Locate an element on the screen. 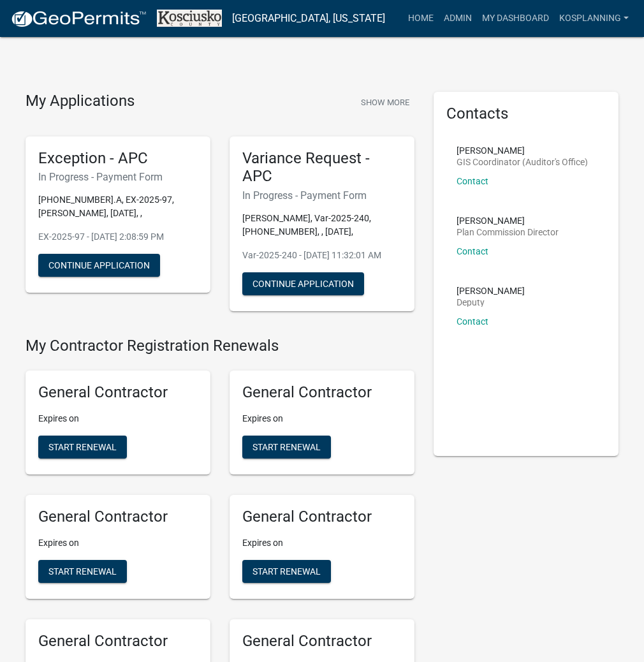  a: My Dashboard is located at coordinates (515, 18).